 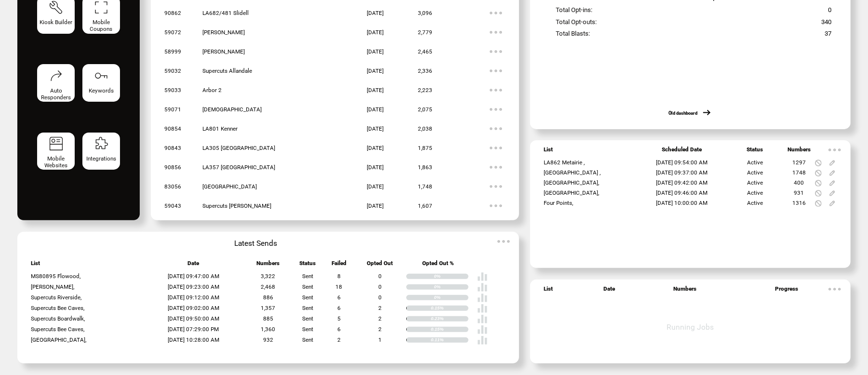 I want to click on span: Keywords, so click(x=102, y=91).